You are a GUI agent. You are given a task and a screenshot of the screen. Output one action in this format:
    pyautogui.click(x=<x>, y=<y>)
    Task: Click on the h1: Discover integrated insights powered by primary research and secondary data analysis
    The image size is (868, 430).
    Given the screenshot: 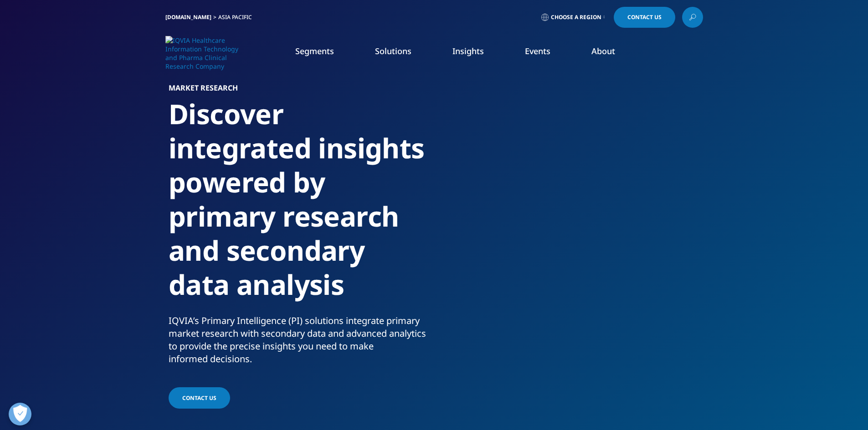 What is the action you would take?
    pyautogui.click(x=299, y=206)
    